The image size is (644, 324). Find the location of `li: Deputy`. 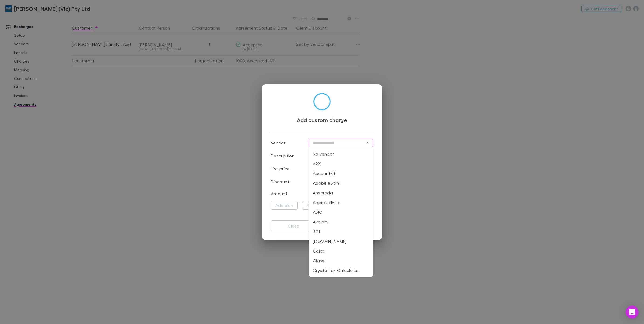

li: Deputy is located at coordinates (341, 280).